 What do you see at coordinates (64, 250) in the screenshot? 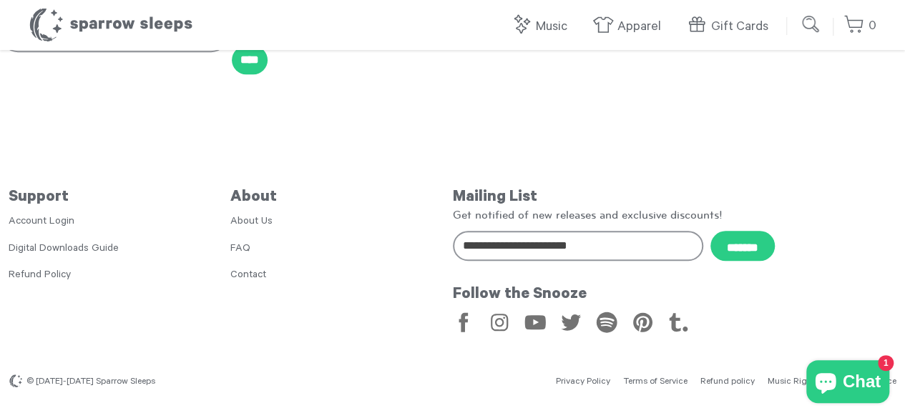
I see `a: Digital Downloads Guide` at bounding box center [64, 250].